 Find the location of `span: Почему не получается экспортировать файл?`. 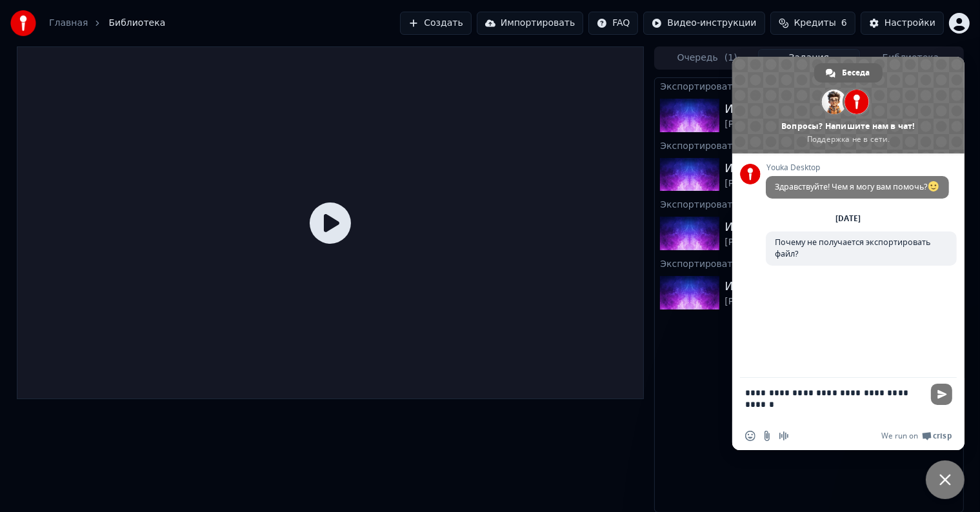

span: Почему не получается экспортировать файл? is located at coordinates (852, 248).